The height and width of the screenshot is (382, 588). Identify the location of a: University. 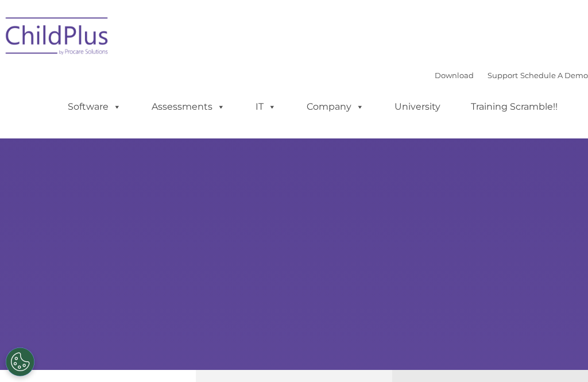
(418, 107).